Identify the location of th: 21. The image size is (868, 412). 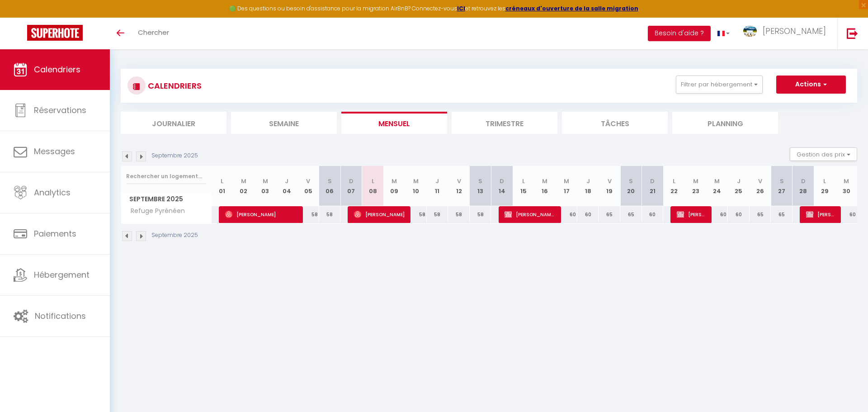
(653, 186).